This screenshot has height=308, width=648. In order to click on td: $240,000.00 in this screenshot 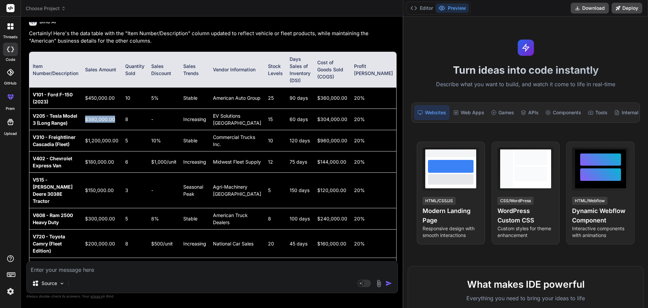, I will do `click(332, 218)`.